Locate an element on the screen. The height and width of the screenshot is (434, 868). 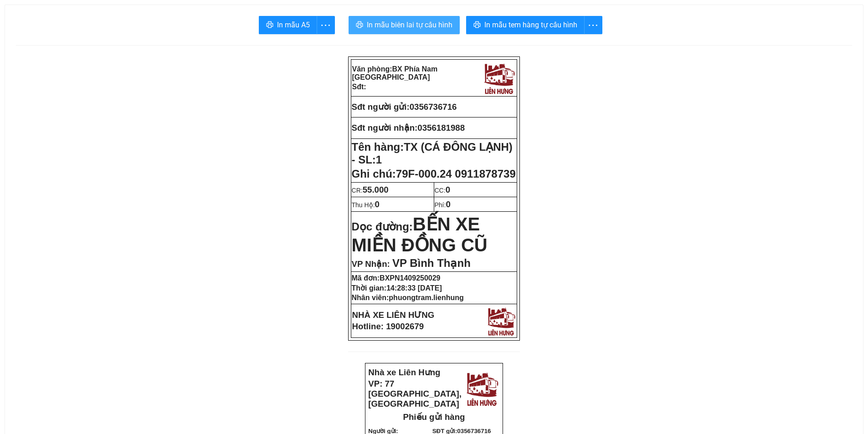
span: 0356181988 is located at coordinates (441, 127).